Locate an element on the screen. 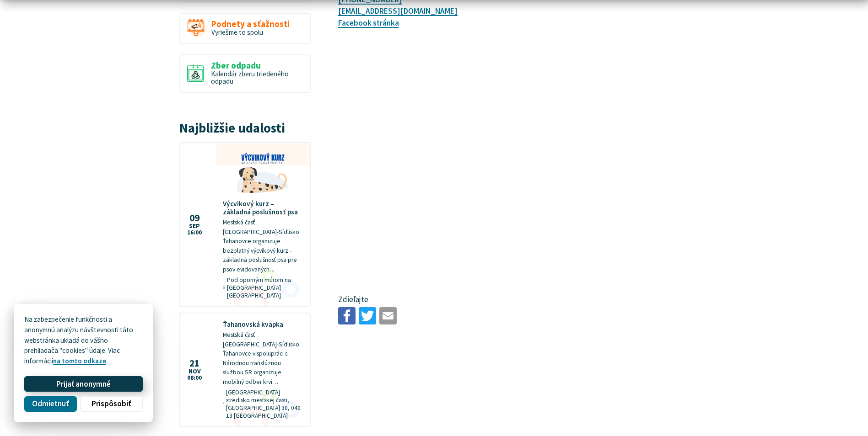  span: Podnety a sťažnosti is located at coordinates (251, 24).